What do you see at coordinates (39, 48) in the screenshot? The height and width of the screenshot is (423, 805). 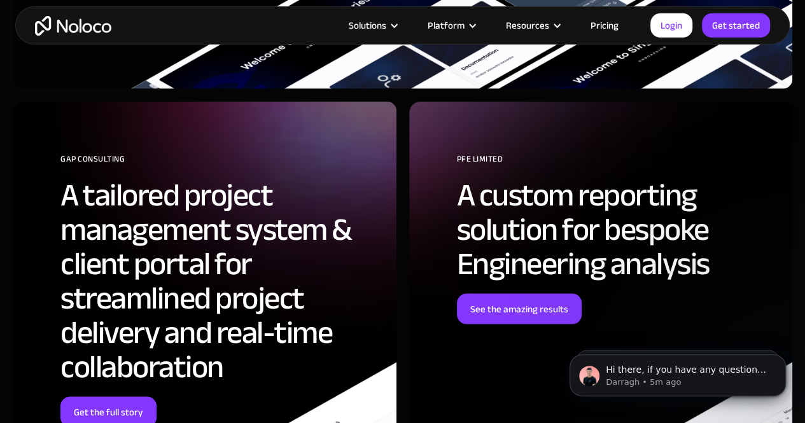 I see `img: Profile image for Darragh` at bounding box center [39, 48].